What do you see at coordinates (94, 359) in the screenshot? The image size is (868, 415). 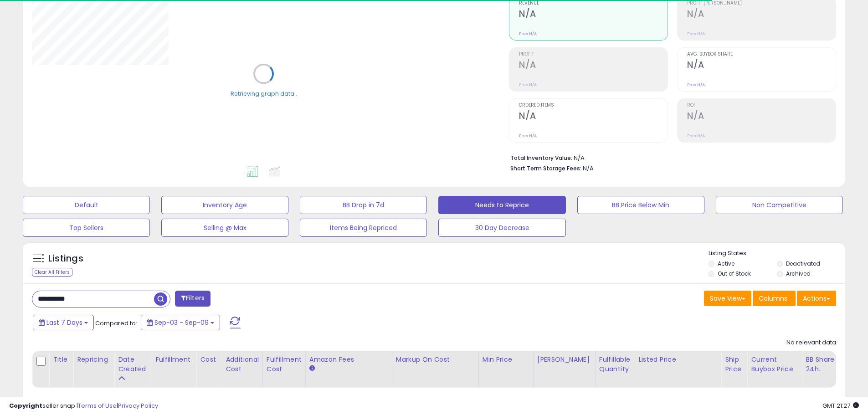 I see `div: Repricing` at bounding box center [94, 359].